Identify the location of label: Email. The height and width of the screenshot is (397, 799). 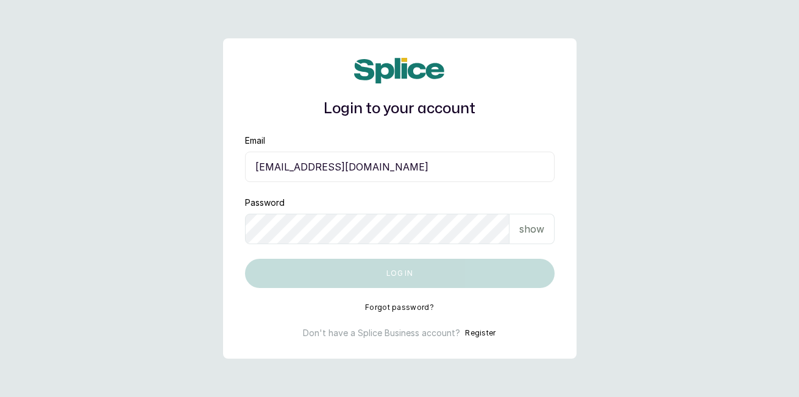
(255, 141).